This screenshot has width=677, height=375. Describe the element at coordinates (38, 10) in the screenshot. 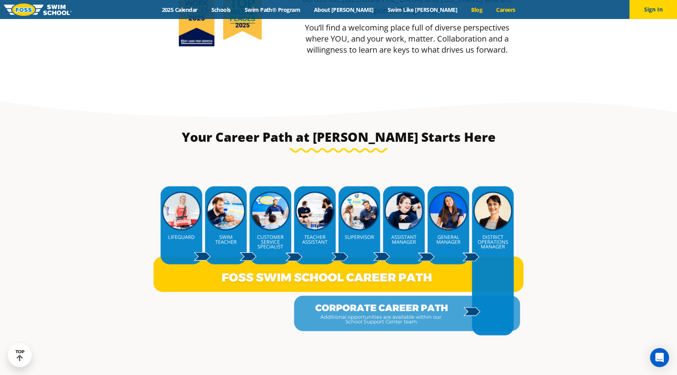

I see `img: FOSS Swim School Logo` at that location.